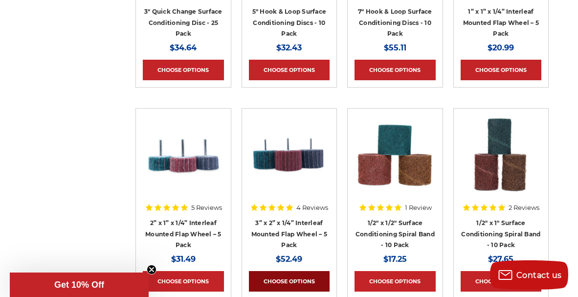  I want to click on span: $31.49, so click(183, 259).